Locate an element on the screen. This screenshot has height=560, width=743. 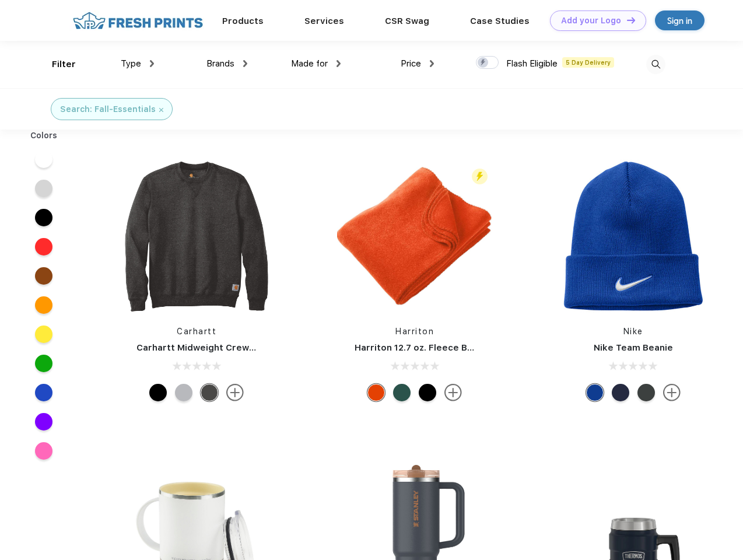
a: Harriton 12.7 oz. Fleece Blanket is located at coordinates (425, 348).